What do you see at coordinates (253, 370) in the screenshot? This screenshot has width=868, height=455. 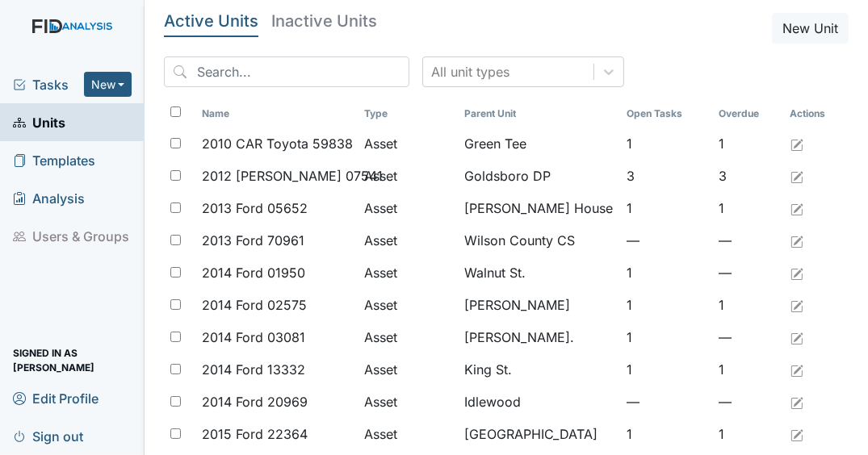 I see `span: 2014 Ford 13332` at bounding box center [253, 370].